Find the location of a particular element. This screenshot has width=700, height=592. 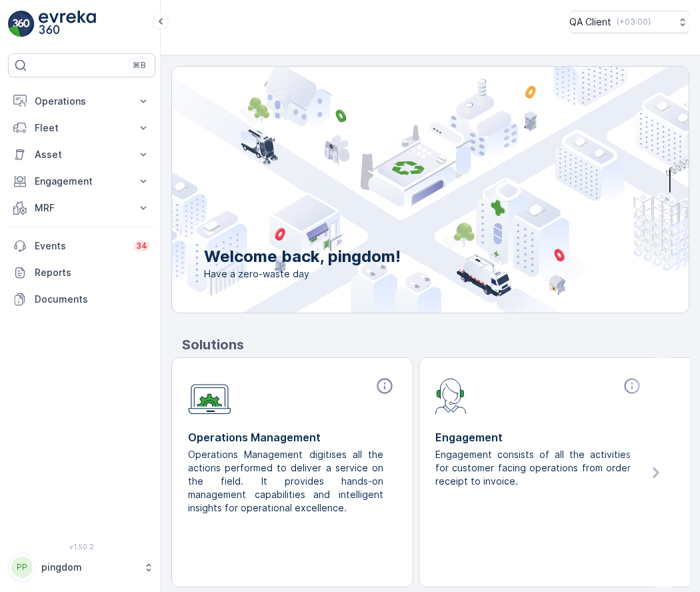

a: Events34 is located at coordinates (81, 246).